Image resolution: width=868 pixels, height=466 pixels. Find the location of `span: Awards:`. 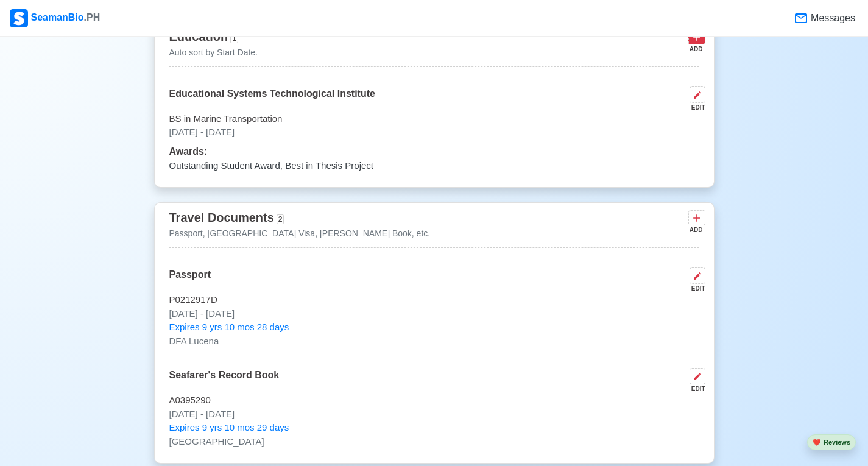

span: Awards: is located at coordinates (188, 151).